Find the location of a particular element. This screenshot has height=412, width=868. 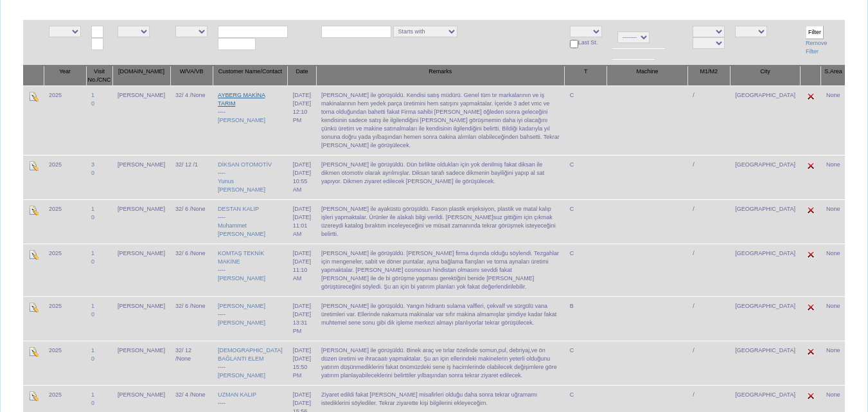

th: Visit No./CNC is located at coordinates (99, 76).